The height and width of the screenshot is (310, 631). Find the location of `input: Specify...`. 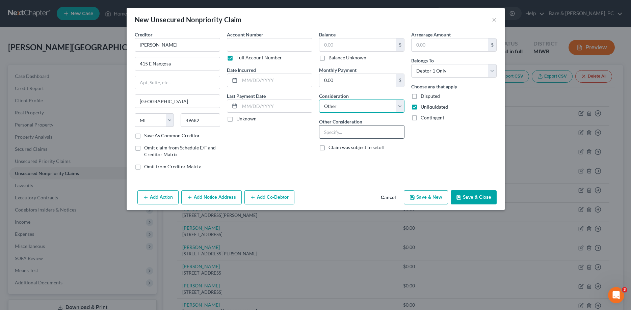

input: Specify... is located at coordinates (362, 132).